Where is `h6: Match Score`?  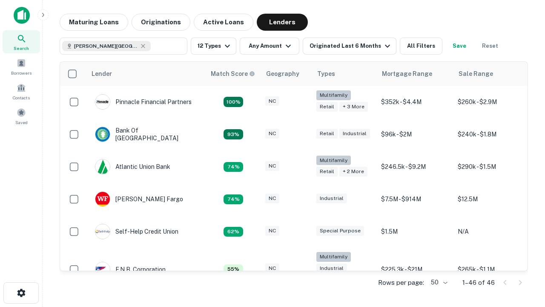
h6: Match Score is located at coordinates (232, 74).